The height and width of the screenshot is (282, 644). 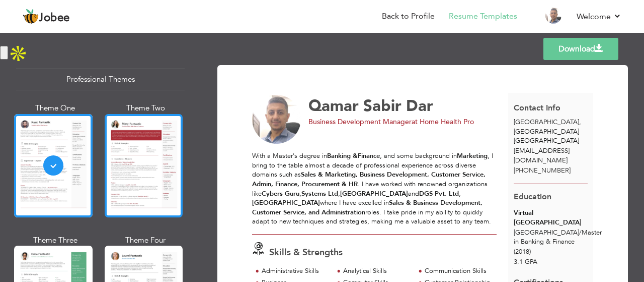 I want to click on div: Analytical Skills, so click(x=376, y=271).